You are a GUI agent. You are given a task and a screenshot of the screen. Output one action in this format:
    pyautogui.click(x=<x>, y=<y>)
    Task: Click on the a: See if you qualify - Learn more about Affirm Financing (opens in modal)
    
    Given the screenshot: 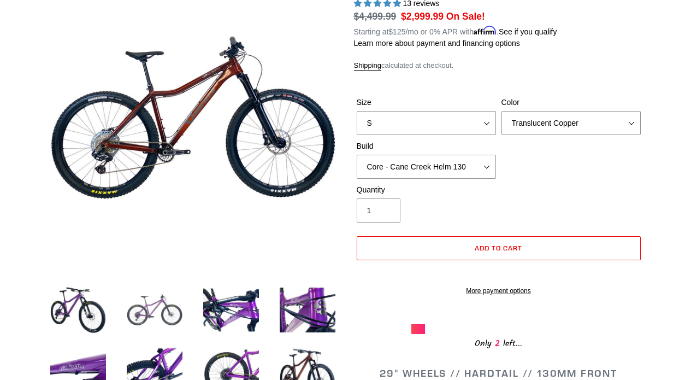 What is the action you would take?
    pyautogui.click(x=528, y=32)
    